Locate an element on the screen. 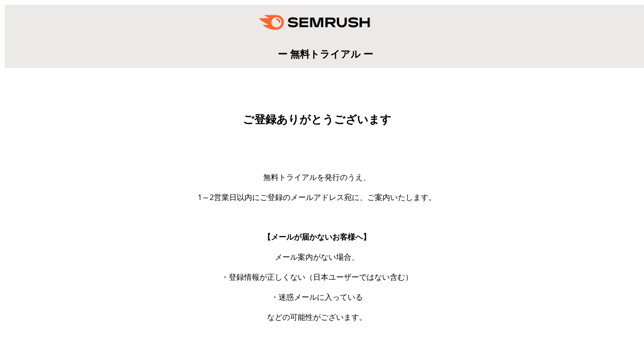 The height and width of the screenshot is (351, 644). span: ・登録情報が正しくない（日本ユーザーではない含む） is located at coordinates (317, 277).